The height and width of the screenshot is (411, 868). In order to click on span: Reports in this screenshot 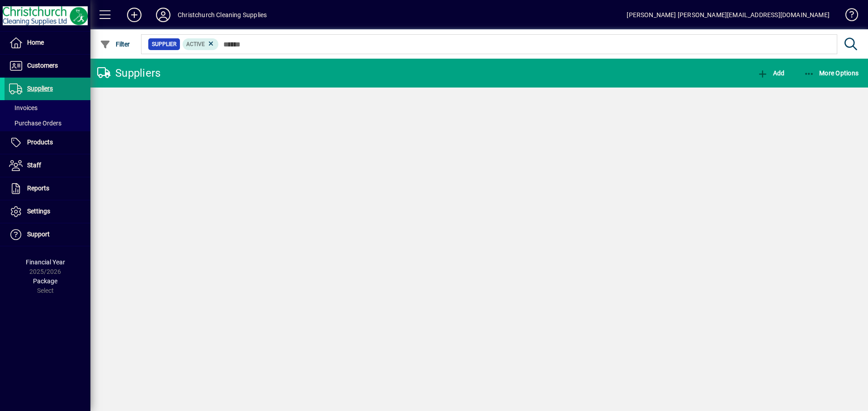, I will do `click(38, 188)`.